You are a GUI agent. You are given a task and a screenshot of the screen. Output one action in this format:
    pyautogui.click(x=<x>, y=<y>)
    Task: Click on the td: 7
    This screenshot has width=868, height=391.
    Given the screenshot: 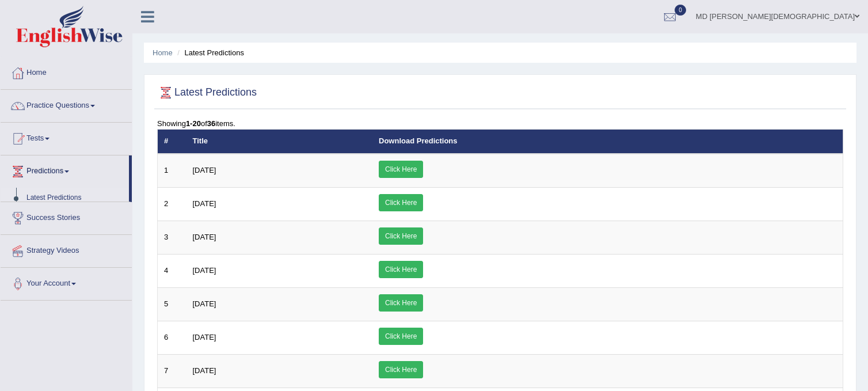 What is the action you would take?
    pyautogui.click(x=172, y=371)
    